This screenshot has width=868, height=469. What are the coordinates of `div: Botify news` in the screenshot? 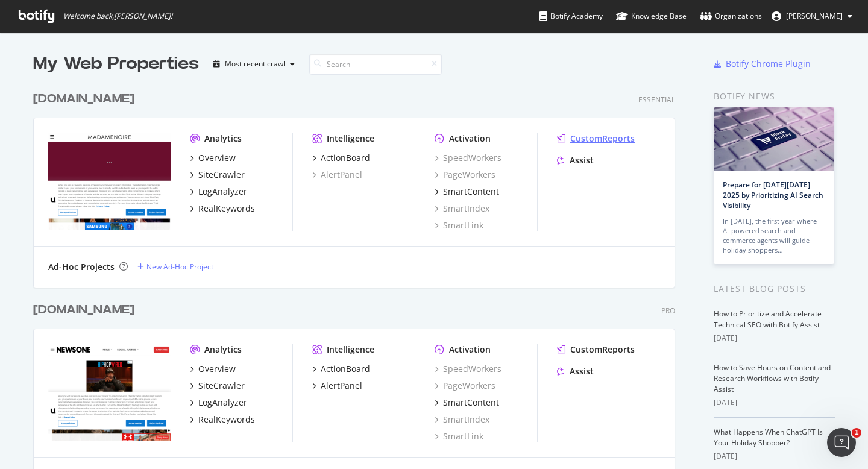 It's located at (774, 96).